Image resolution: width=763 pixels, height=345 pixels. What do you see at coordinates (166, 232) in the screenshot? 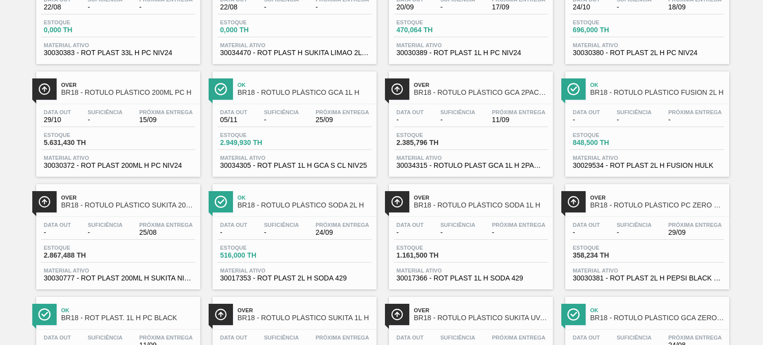
I see `span: 25/08` at bounding box center [166, 232].